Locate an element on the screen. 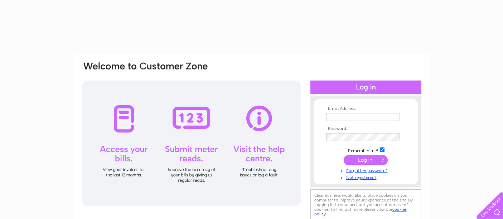  a: Not registered? is located at coordinates (367, 177).